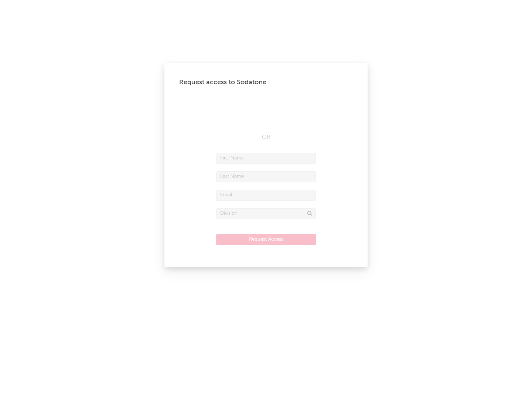 The width and height of the screenshot is (532, 406). I want to click on div: Request access to Sodatone, so click(266, 82).